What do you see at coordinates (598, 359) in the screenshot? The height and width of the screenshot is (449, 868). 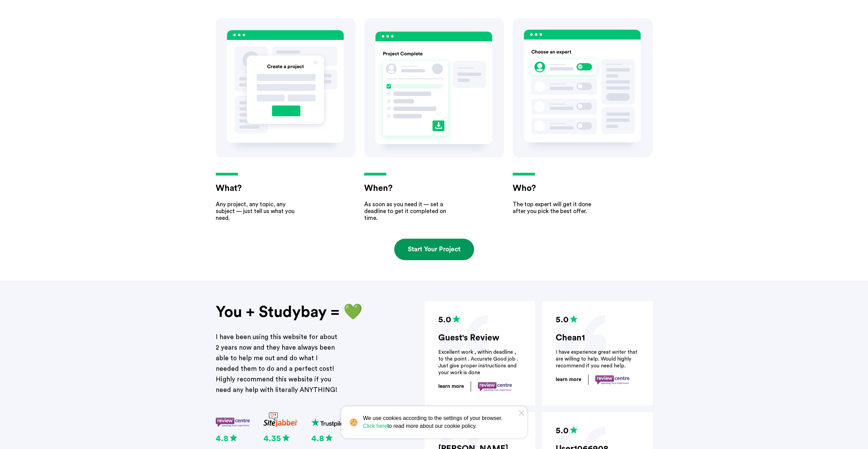 I see `p: I have experience great writer that are willing to help. Would highly recommend if you need help.` at bounding box center [598, 359].